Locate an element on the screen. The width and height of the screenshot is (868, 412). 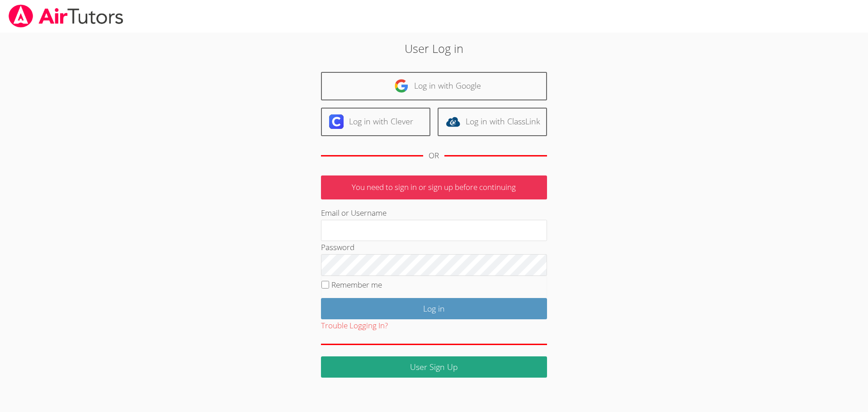
label: Remember me is located at coordinates (357, 285).